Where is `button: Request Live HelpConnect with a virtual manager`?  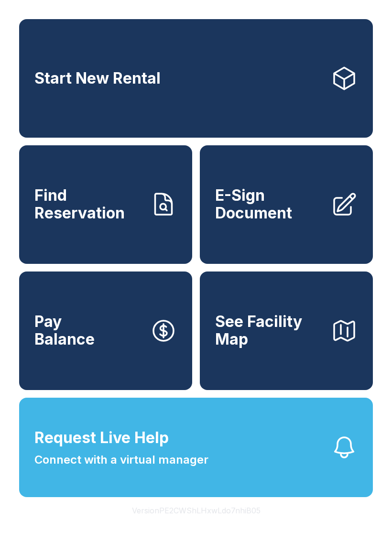
button: Request Live HelpConnect with a virtual manager is located at coordinates (196, 447).